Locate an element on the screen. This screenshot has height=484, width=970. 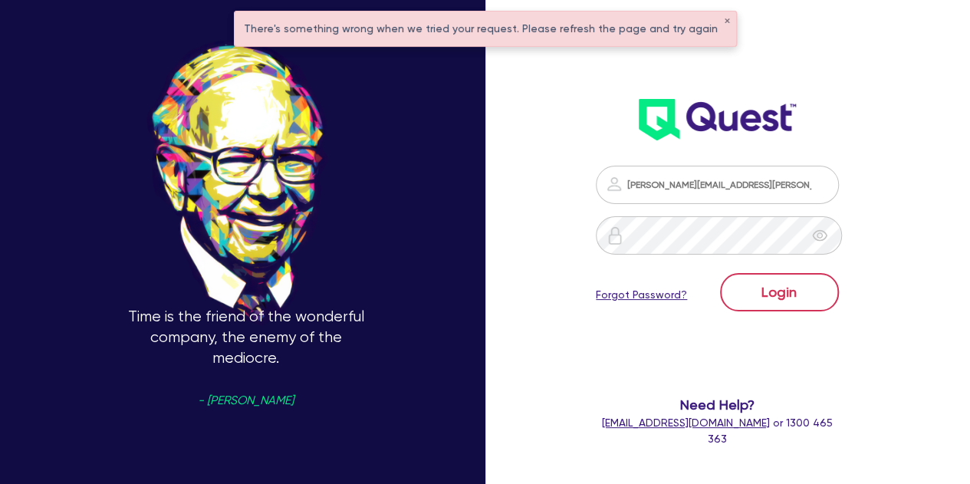
span: eye is located at coordinates (820, 236).